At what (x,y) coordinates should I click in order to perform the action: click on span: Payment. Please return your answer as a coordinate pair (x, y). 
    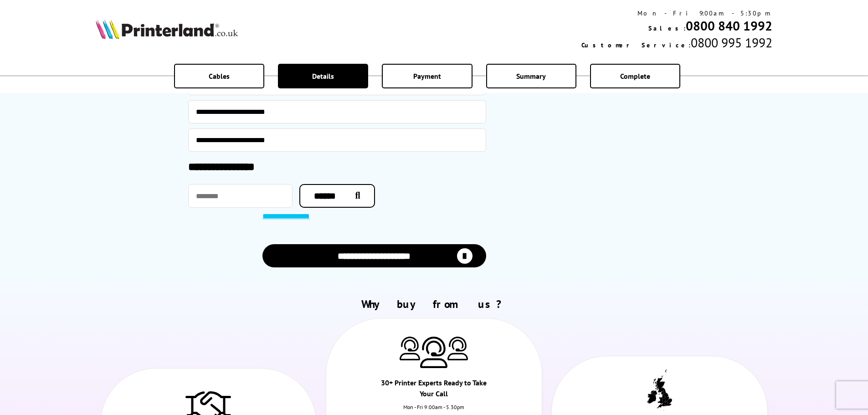
    Looking at the image, I should click on (427, 76).